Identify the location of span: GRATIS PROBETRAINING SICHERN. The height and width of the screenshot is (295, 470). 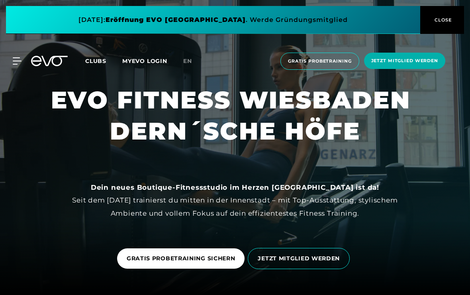
(181, 258).